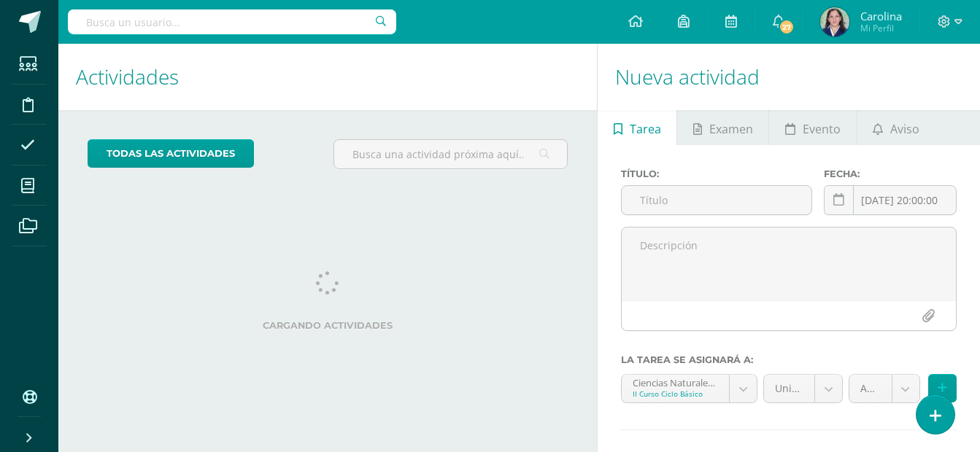 The image size is (980, 452). Describe the element at coordinates (788, 359) in the screenshot. I see `label: La tarea se asignará a:` at that location.